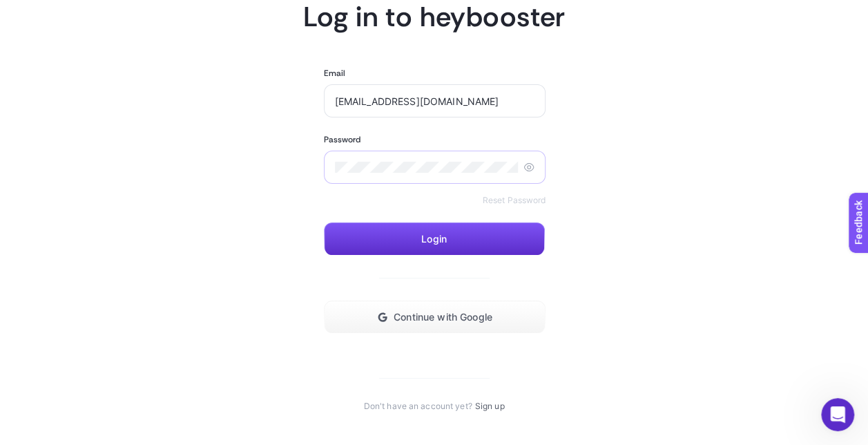 Image resolution: width=868 pixels, height=445 pixels. What do you see at coordinates (435, 317) in the screenshot?
I see `button: Continue with Google` at bounding box center [435, 317].